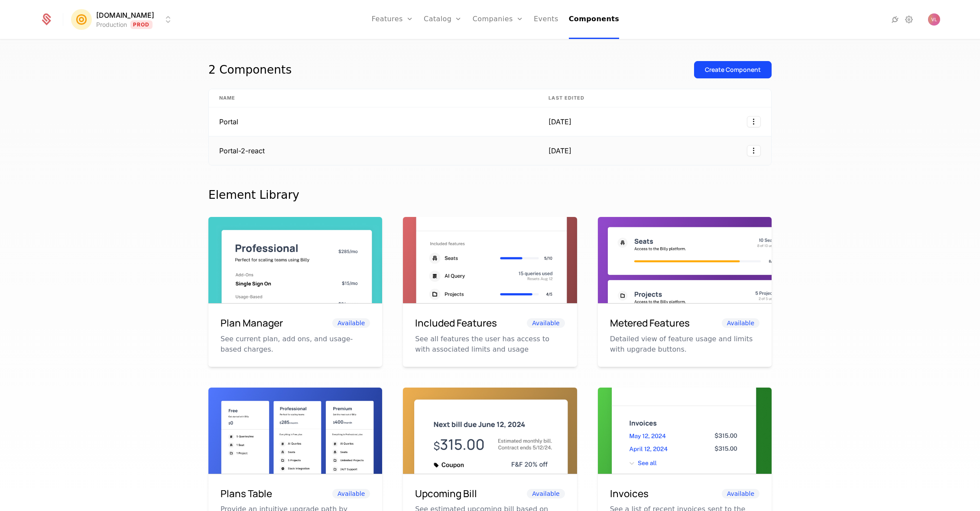  What do you see at coordinates (246, 494) in the screenshot?
I see `h6: Plans Table` at bounding box center [246, 494].